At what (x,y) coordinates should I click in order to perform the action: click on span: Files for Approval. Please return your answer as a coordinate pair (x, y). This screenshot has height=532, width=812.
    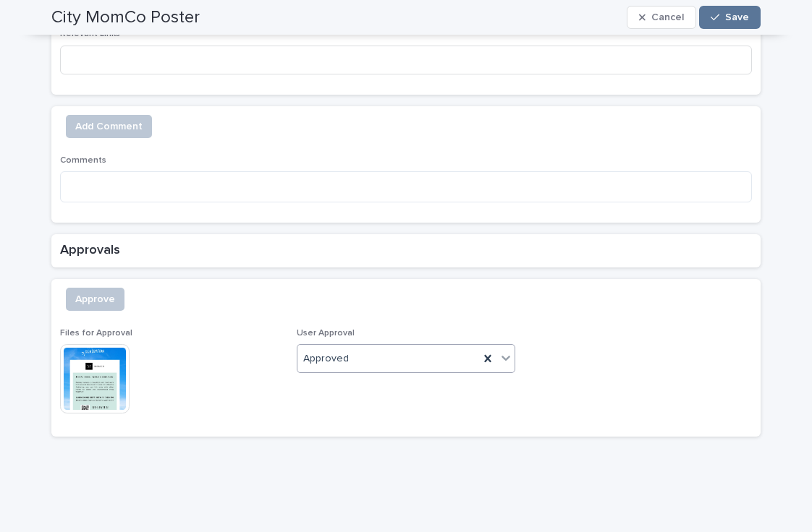
    Looking at the image, I should click on (96, 333).